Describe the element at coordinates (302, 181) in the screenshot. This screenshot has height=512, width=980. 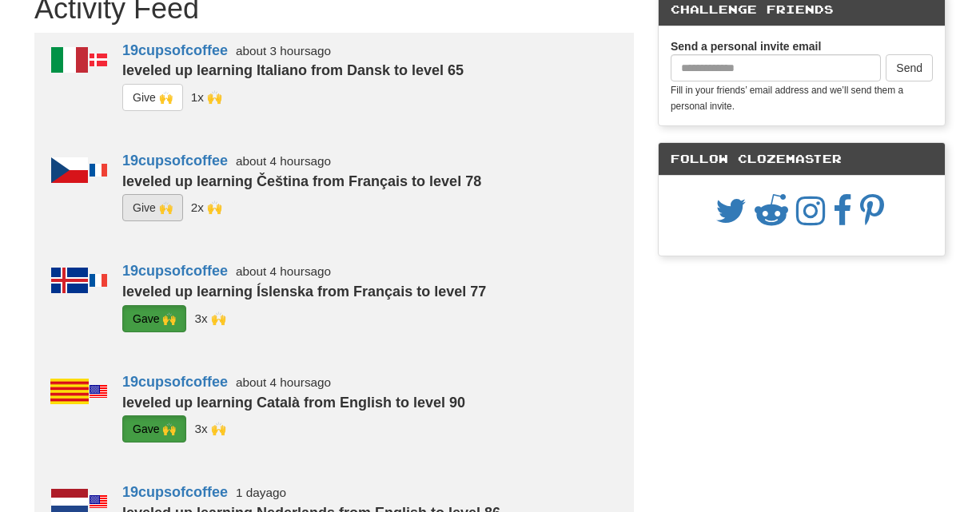
I see `strong: leveled up learning Čeština from Français to level 78` at that location.